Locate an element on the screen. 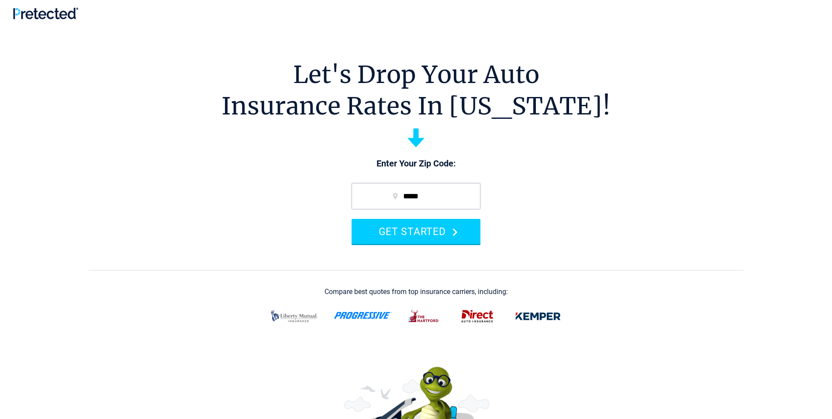 The width and height of the screenshot is (832, 419). img: direct is located at coordinates (477, 316).